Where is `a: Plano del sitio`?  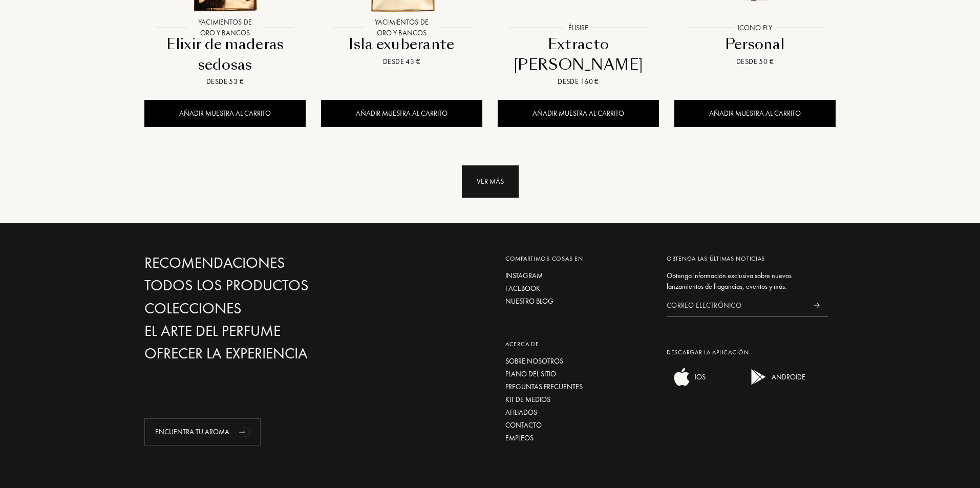
a: Plano del sitio is located at coordinates (578, 374).